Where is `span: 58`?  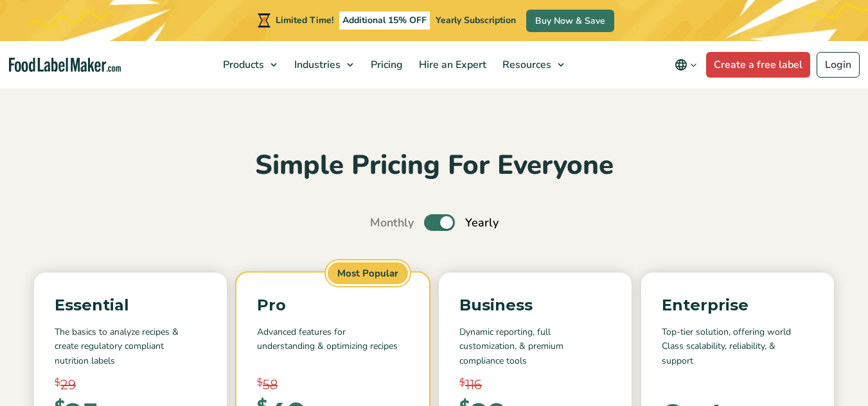 span: 58 is located at coordinates (270, 385).